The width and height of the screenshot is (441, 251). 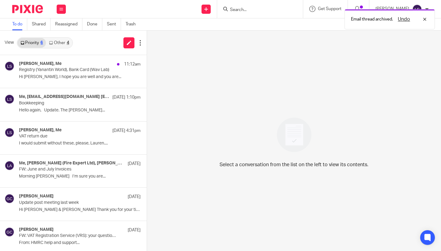 What do you see at coordinates (372, 19) in the screenshot?
I see `p: Email thread archived.` at bounding box center [372, 19].